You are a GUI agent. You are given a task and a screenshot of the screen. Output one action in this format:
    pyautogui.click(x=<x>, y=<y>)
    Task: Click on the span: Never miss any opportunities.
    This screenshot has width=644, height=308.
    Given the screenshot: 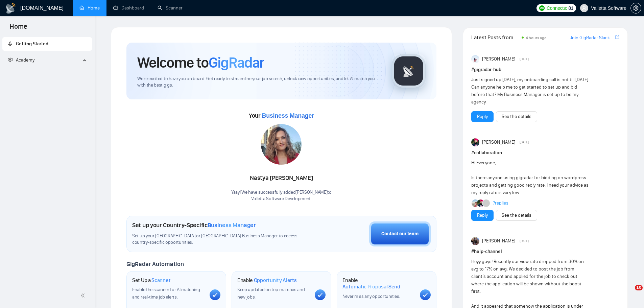 What is the action you would take?
    pyautogui.click(x=371, y=296)
    